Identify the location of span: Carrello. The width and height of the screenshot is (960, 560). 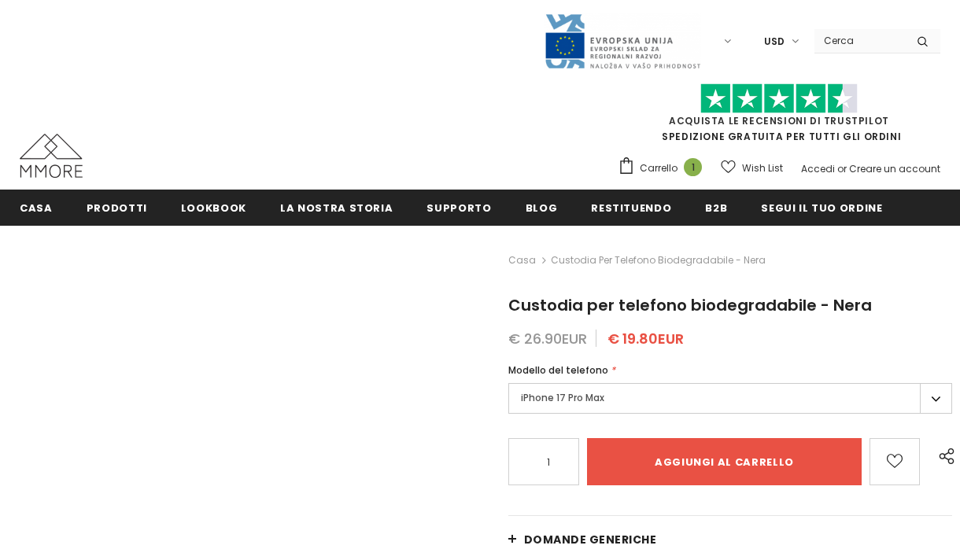
(658, 168).